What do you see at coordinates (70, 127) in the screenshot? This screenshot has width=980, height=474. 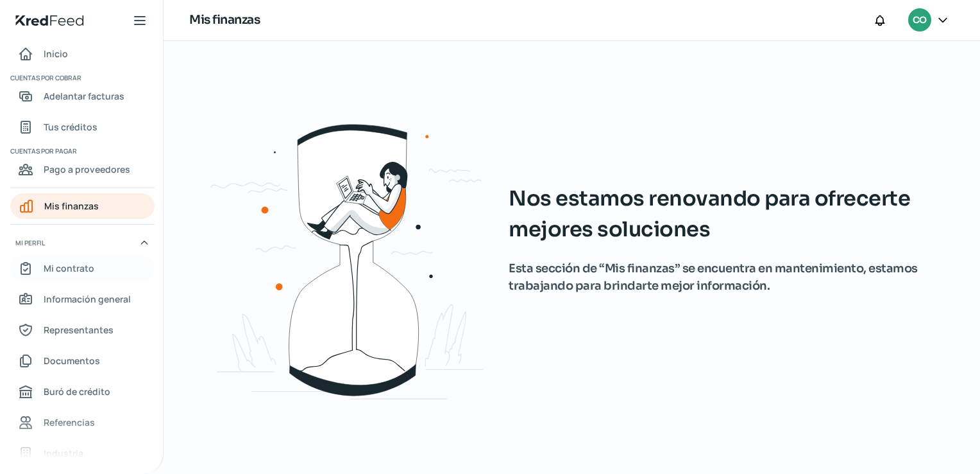 I see `span: Tus créditos` at bounding box center [70, 127].